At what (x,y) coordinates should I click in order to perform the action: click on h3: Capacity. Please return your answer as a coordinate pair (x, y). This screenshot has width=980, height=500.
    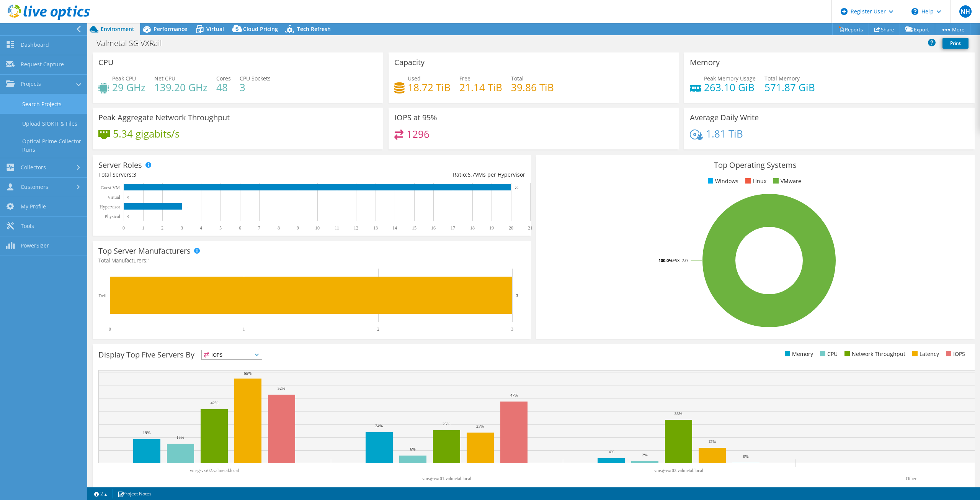
    Looking at the image, I should click on (409, 63).